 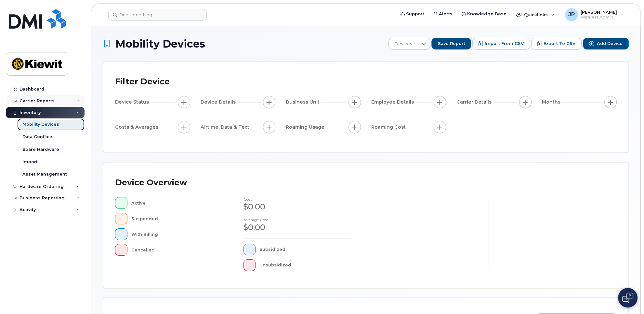 I want to click on span: Carrier Details, so click(x=475, y=102).